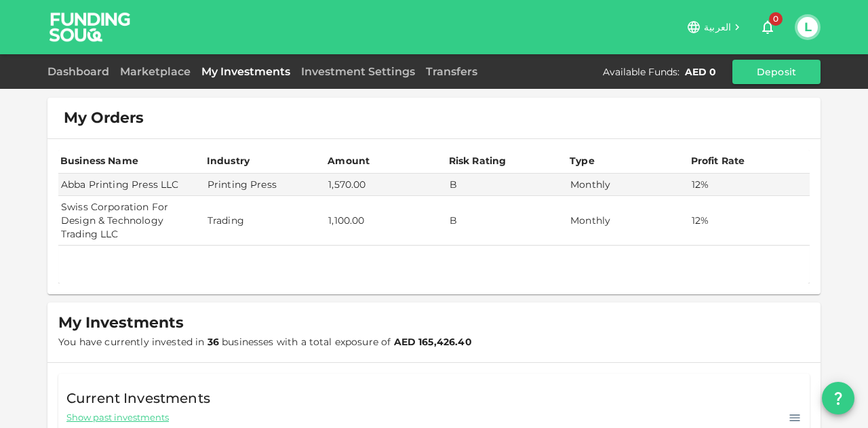 The width and height of the screenshot is (868, 428). Describe the element at coordinates (700, 72) in the screenshot. I see `div: AED 0` at that location.